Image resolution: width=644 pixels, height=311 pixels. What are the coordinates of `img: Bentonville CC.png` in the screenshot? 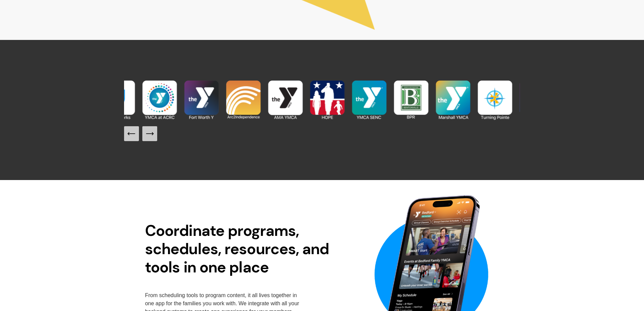 It's located at (411, 100).